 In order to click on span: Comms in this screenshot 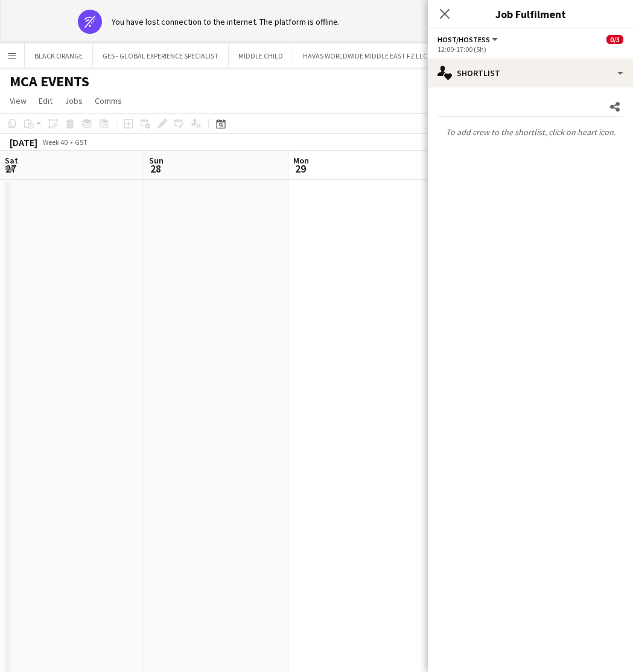, I will do `click(108, 100)`.